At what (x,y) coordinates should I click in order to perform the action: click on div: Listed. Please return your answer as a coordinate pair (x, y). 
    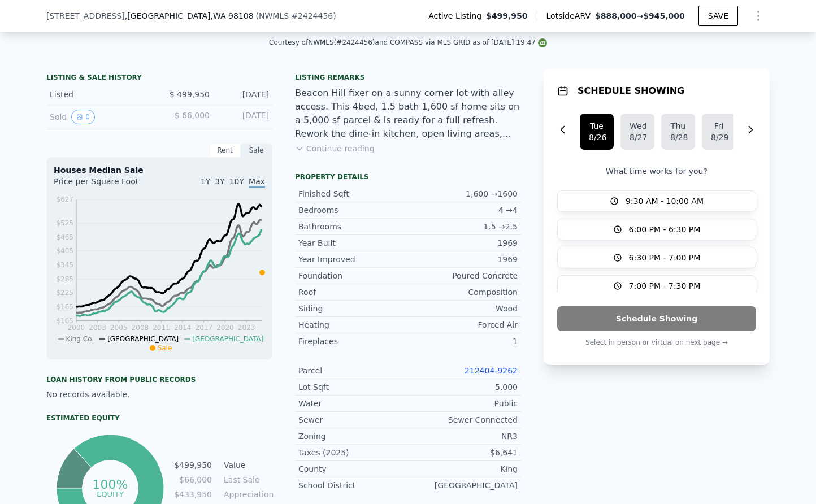
    Looking at the image, I should click on (100, 94).